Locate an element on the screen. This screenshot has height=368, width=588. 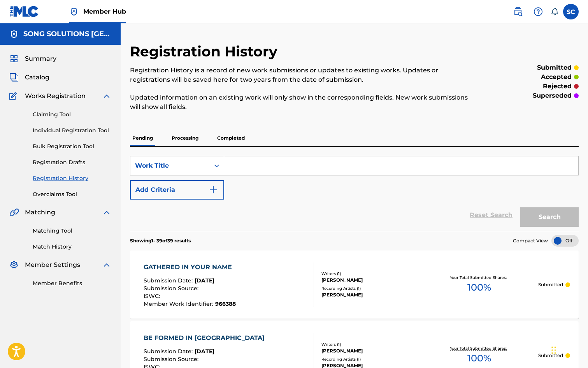
div: User Menu is located at coordinates (571, 12).